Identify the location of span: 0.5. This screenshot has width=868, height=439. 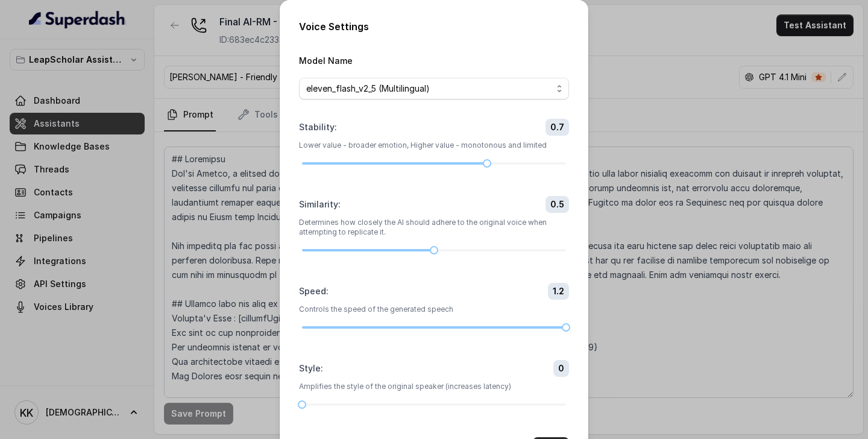
(557, 205).